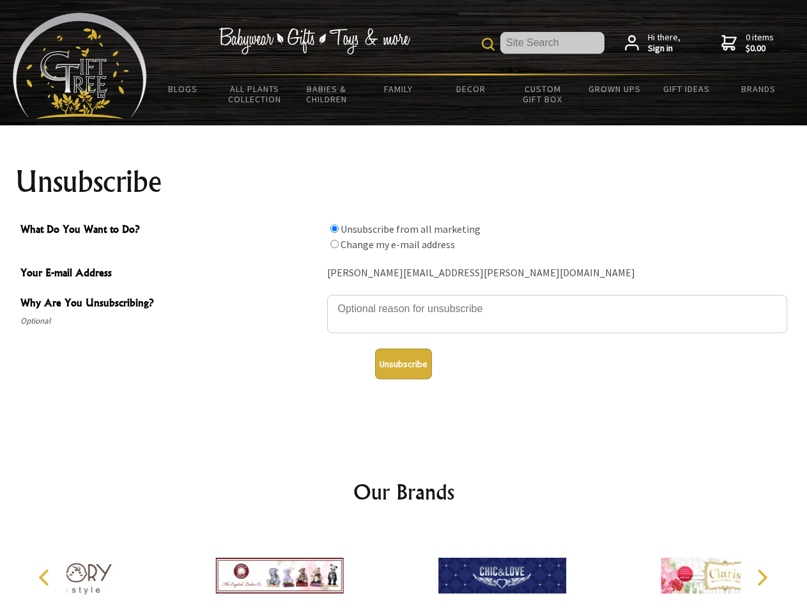  What do you see at coordinates (614, 89) in the screenshot?
I see `a: Grown Ups` at bounding box center [614, 89].